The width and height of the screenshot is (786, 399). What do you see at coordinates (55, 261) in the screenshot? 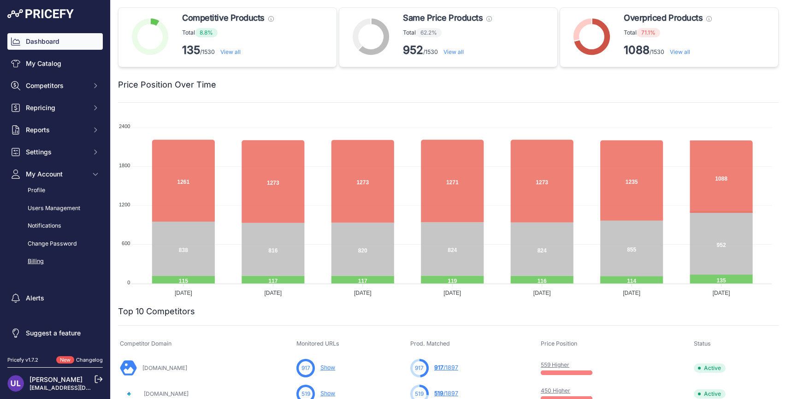
I see `a: Billing` at bounding box center [55, 261].